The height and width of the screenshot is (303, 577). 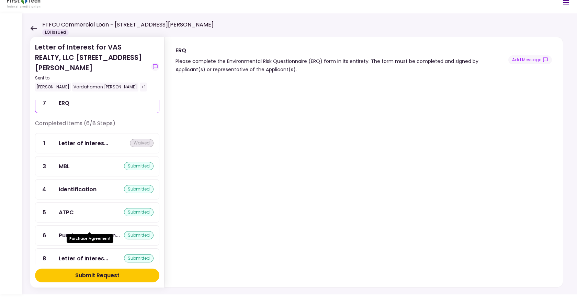 I want to click on a: 8Letter of Interestsubmitted, so click(x=97, y=258).